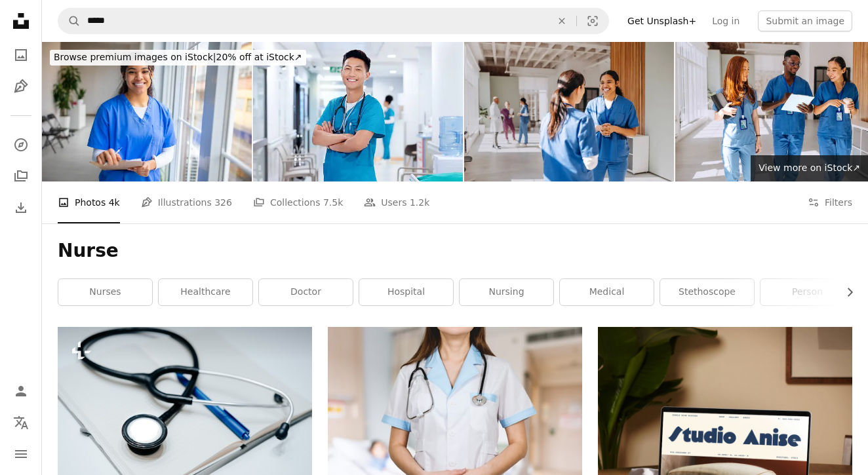 The height and width of the screenshot is (475, 868). I want to click on a: Illustrations 326, so click(186, 203).